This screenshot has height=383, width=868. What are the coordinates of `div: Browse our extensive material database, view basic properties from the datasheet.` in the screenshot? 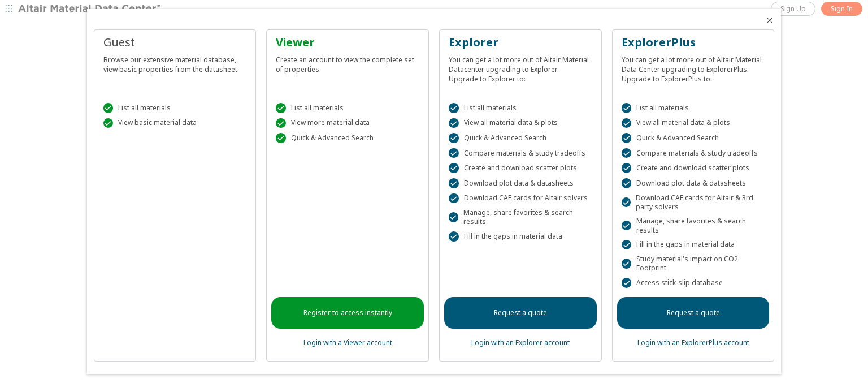 It's located at (176, 62).